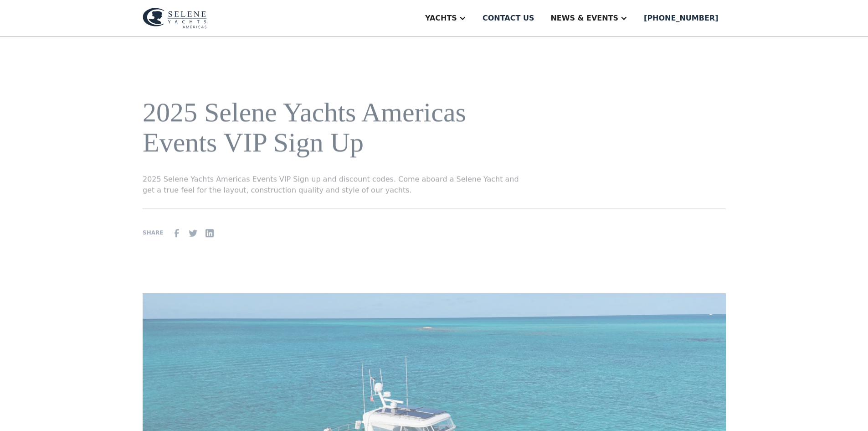 This screenshot has height=431, width=868. What do you see at coordinates (508, 18) in the screenshot?
I see `div: Contact us` at bounding box center [508, 18].